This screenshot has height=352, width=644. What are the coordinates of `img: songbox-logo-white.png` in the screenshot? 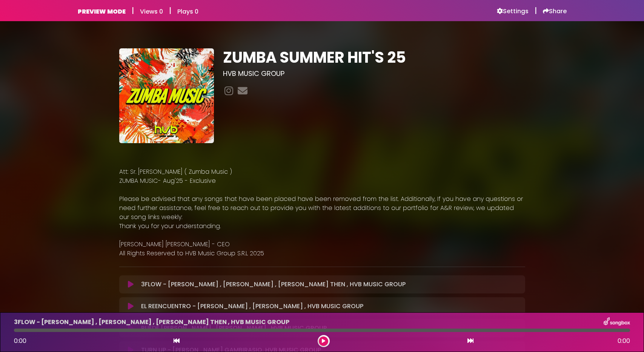 It's located at (616, 322).